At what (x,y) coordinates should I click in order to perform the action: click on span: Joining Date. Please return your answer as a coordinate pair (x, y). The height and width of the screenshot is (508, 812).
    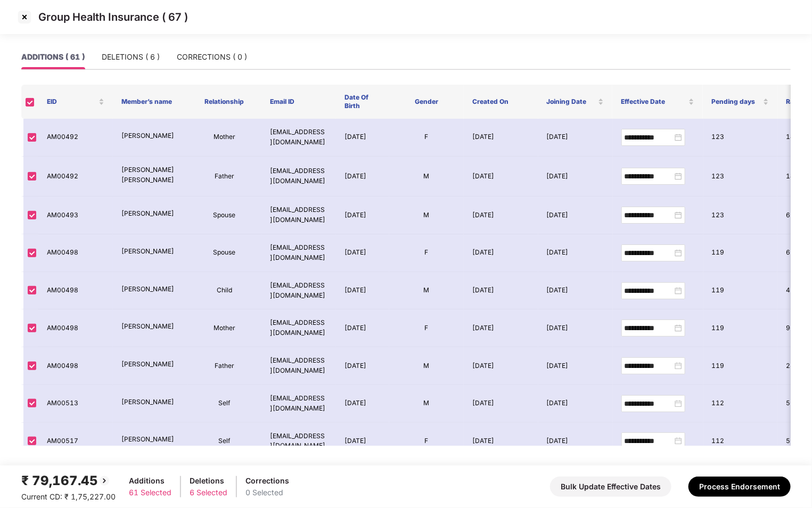
    Looking at the image, I should click on (572, 101).